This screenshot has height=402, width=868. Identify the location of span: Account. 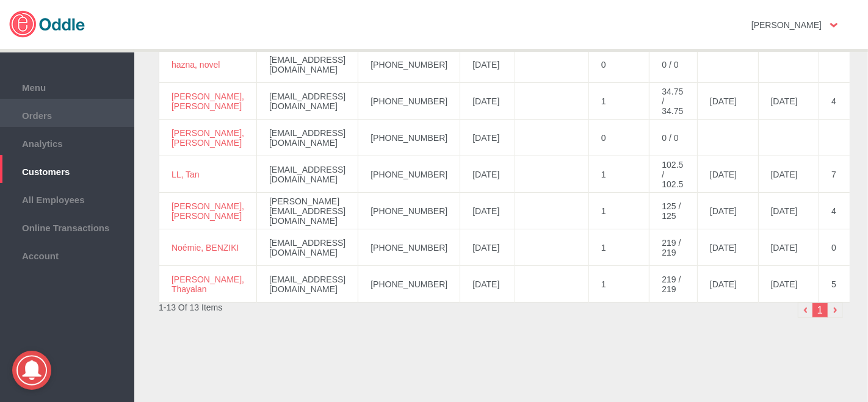
(67, 255).